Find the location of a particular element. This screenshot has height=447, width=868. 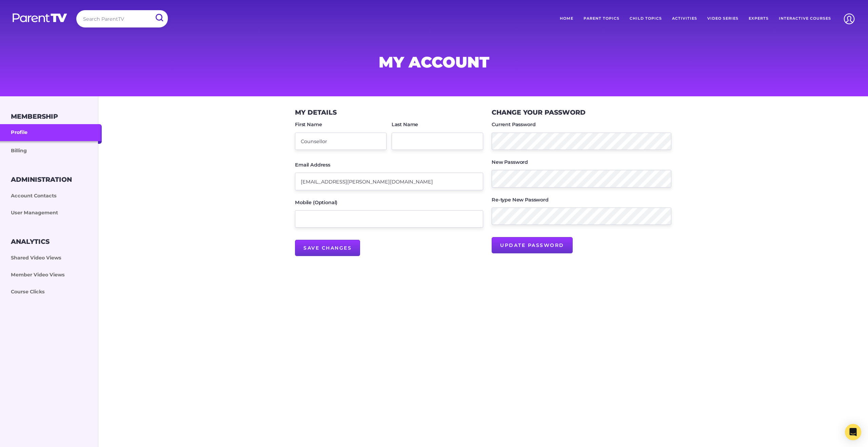

img: parenttv-logo-white.4c85aaf.svg is located at coordinates (40, 18).